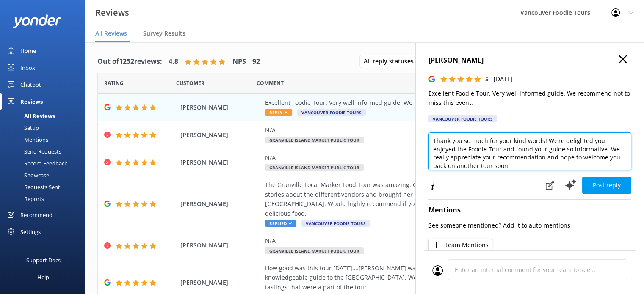 The image size is (644, 294). Describe the element at coordinates (30, 232) in the screenshot. I see `div: Settings` at that location.